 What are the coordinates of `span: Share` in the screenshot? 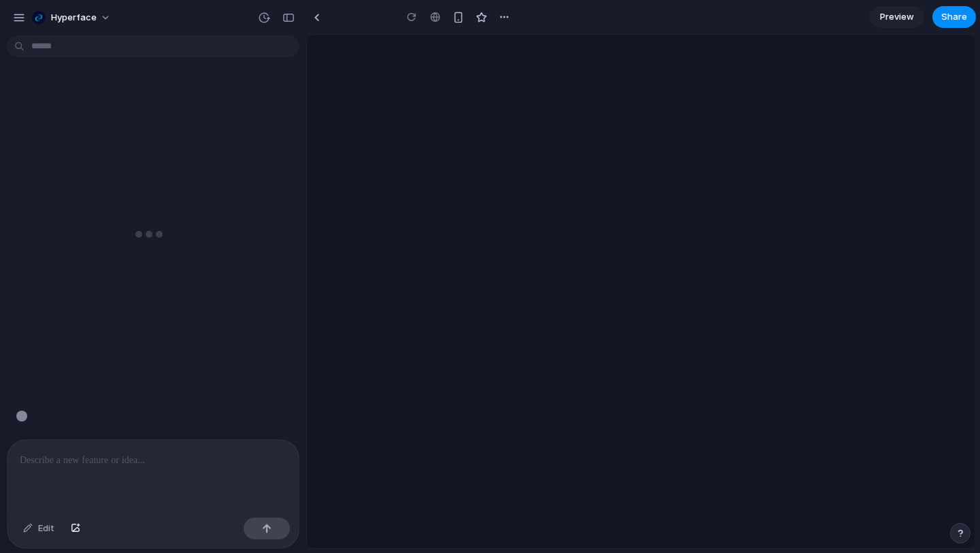 It's located at (955, 17).